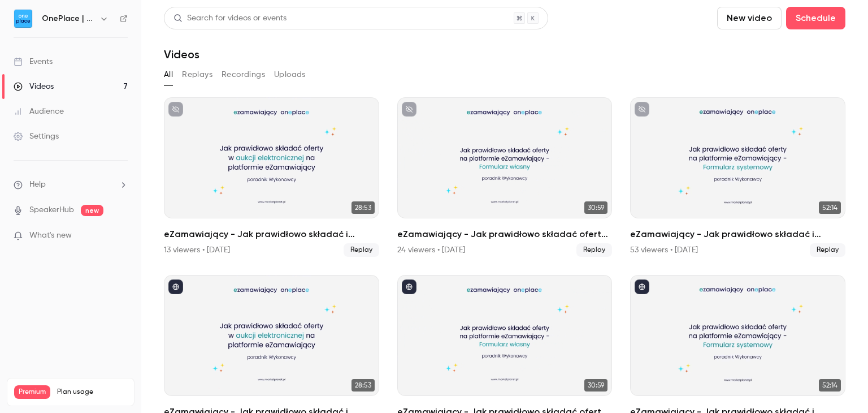 This screenshot has height=413, width=868. Describe the element at coordinates (168, 74) in the screenshot. I see `button: All` at that location.